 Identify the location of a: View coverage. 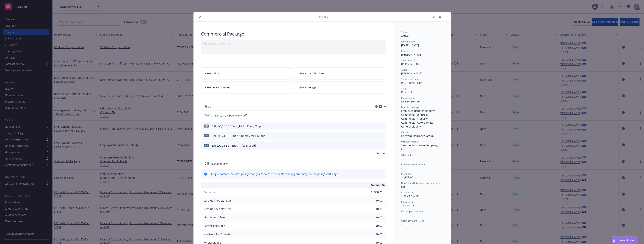
(340, 87).